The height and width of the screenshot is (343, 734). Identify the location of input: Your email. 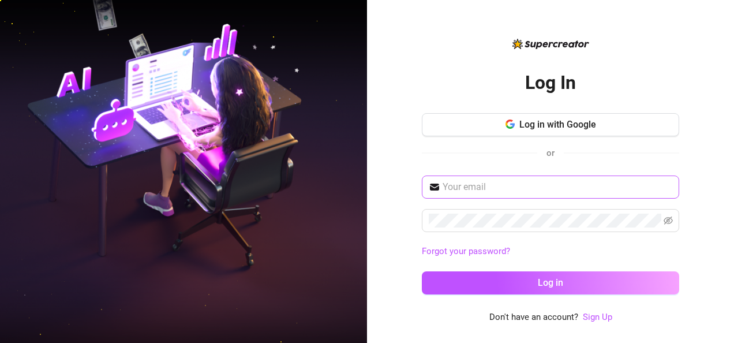
(557, 187).